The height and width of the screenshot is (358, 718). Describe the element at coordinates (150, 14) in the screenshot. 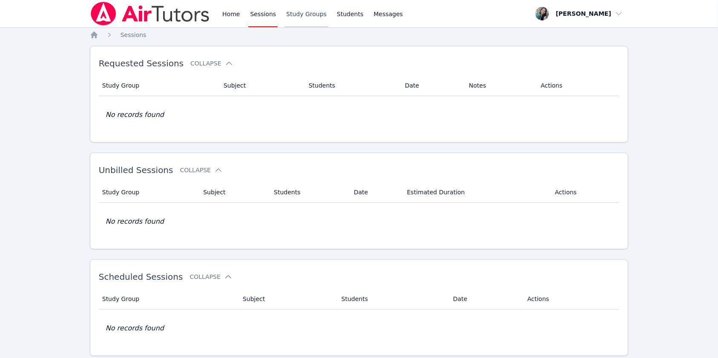

I see `img: Air Tutors` at that location.